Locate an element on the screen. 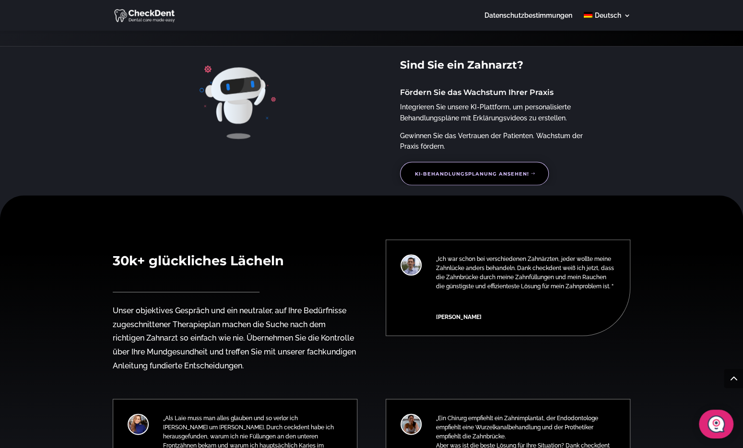 Image resolution: width=743 pixels, height=448 pixels. span: 30k+ glückliches Lächeln is located at coordinates (198, 260).